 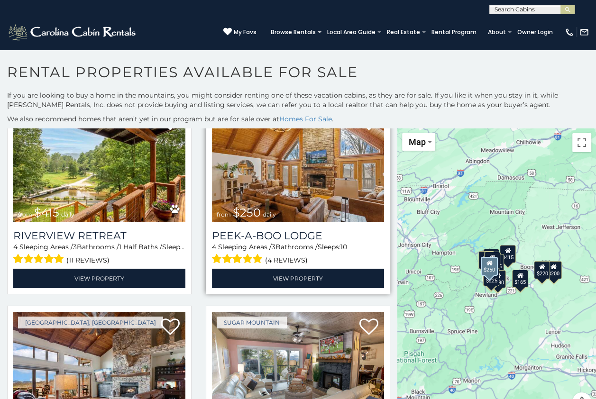 What do you see at coordinates (417, 142) in the screenshot?
I see `span: Map` at bounding box center [417, 142].